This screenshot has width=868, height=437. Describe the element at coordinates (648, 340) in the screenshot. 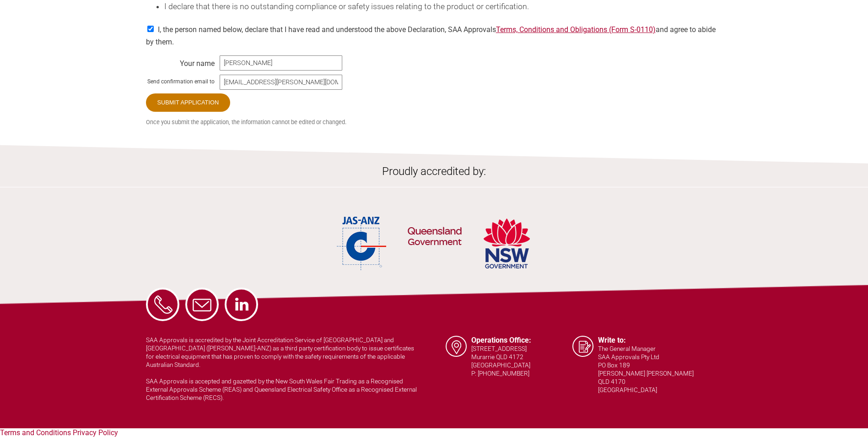

I see `h5: Write to:` at that location.